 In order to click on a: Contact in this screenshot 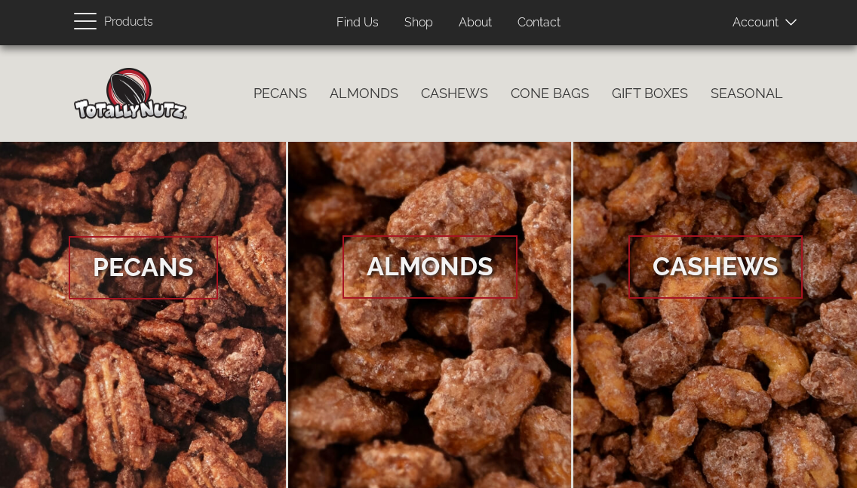, I will do `click(539, 23)`.